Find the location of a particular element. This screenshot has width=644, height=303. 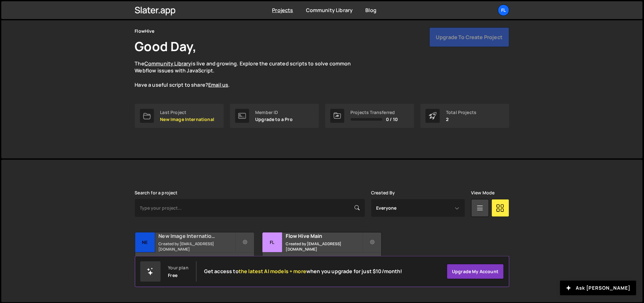

div: Last Project is located at coordinates (188, 113).